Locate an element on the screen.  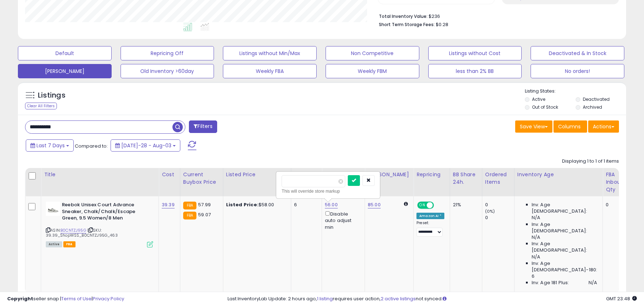
button: Filters is located at coordinates (203, 127).